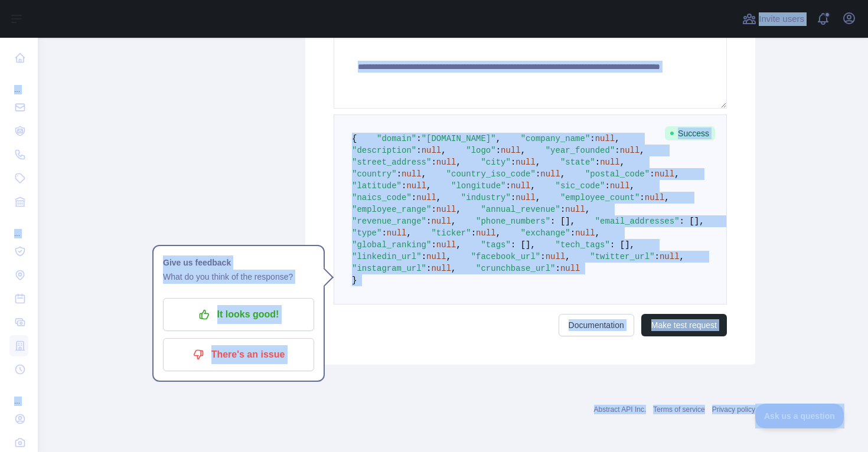 The height and width of the screenshot is (452, 868). What do you see at coordinates (491, 174) in the screenshot?
I see `span: "country_iso_code"` at bounding box center [491, 174].